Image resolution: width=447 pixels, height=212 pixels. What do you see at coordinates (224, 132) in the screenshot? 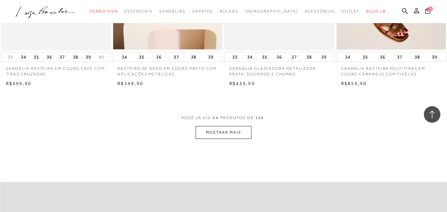
I see `button: MOSTRAR MAIS` at bounding box center [224, 132].